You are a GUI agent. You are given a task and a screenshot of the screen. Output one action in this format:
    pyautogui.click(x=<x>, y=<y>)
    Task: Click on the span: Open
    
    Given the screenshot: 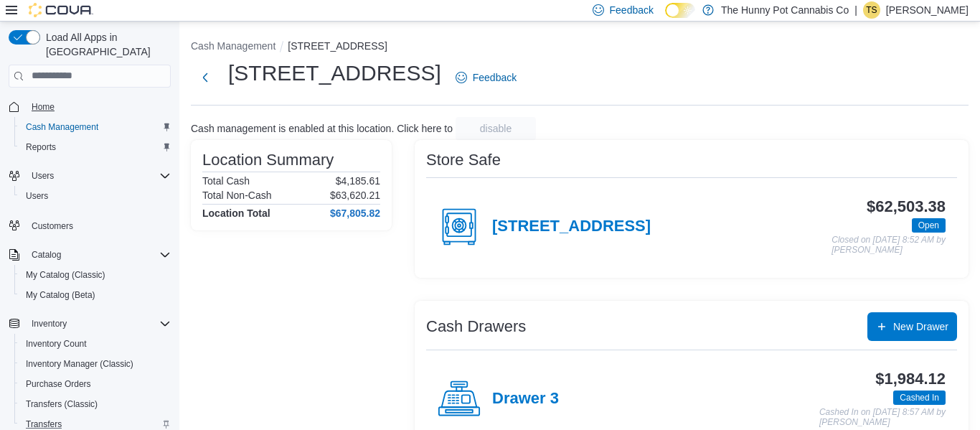 What is the action you would take?
    pyautogui.click(x=928, y=226)
    